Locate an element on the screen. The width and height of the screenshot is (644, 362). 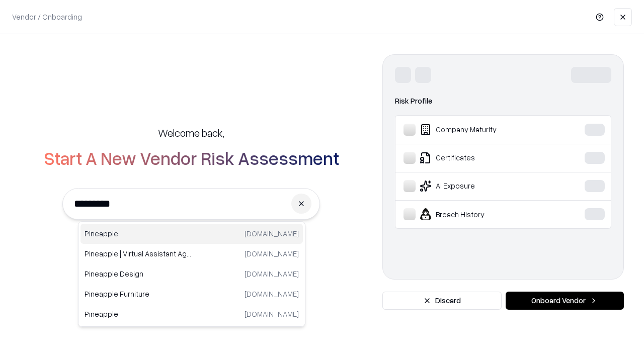
div: Suggestions is located at coordinates (192, 274).